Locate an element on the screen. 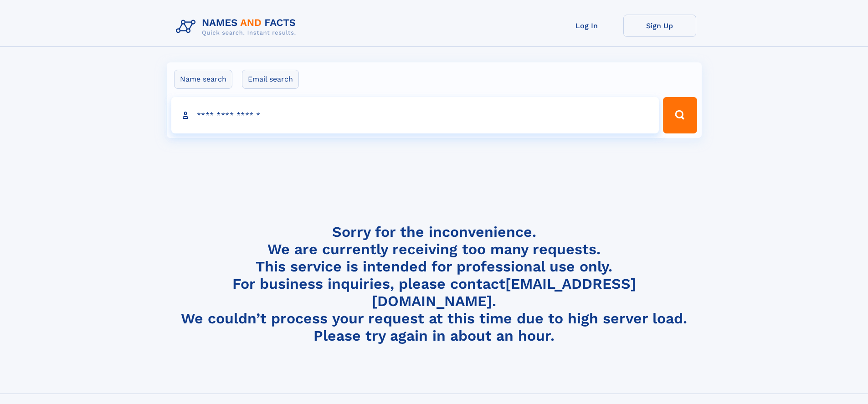 The width and height of the screenshot is (868, 404). a: Sign Up is located at coordinates (660, 26).